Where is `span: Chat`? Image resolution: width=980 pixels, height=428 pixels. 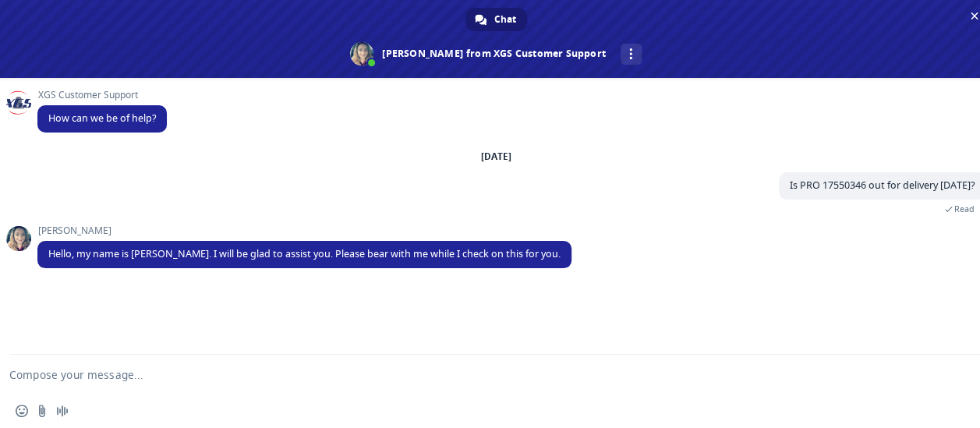
span: Chat is located at coordinates (505, 20).